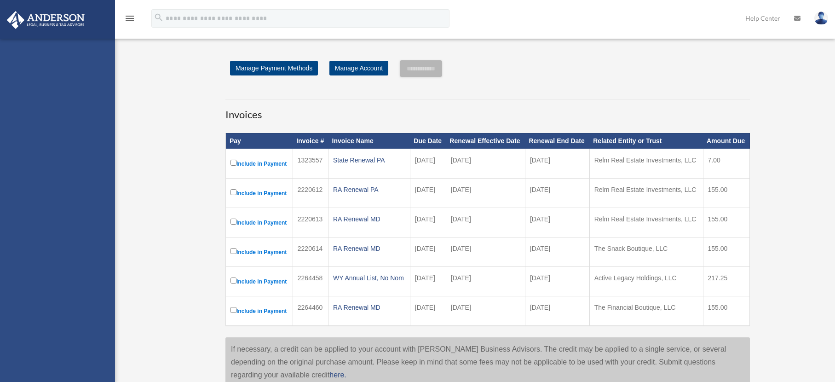  I want to click on td: The Snack Boutique, LLC, so click(646, 252).